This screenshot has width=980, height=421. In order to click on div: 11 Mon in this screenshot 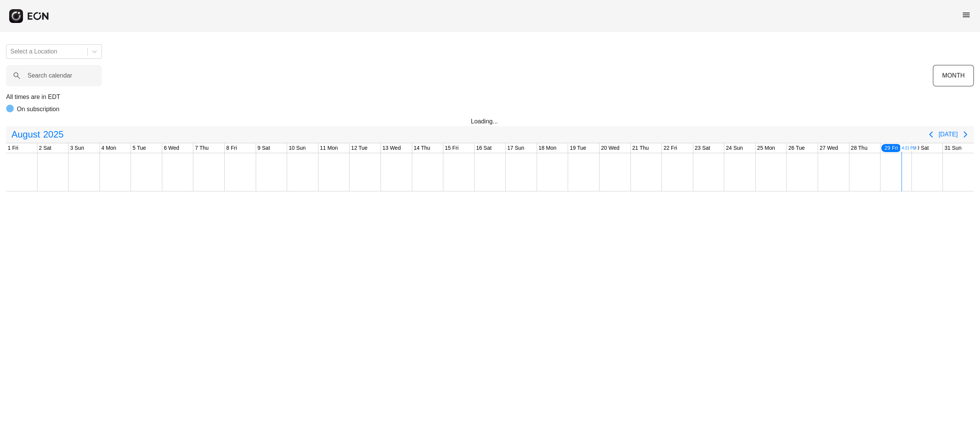, I will do `click(329, 148)`.